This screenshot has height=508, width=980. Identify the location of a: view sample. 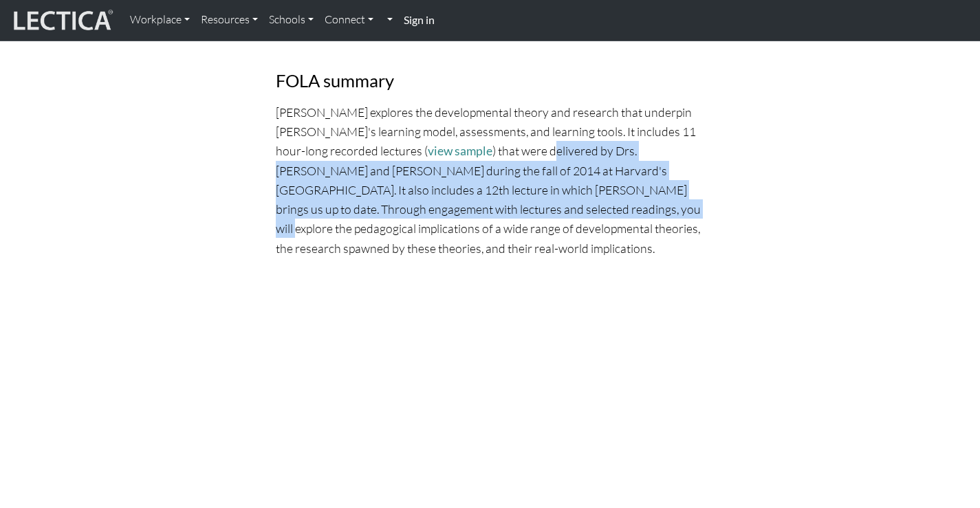
(460, 151).